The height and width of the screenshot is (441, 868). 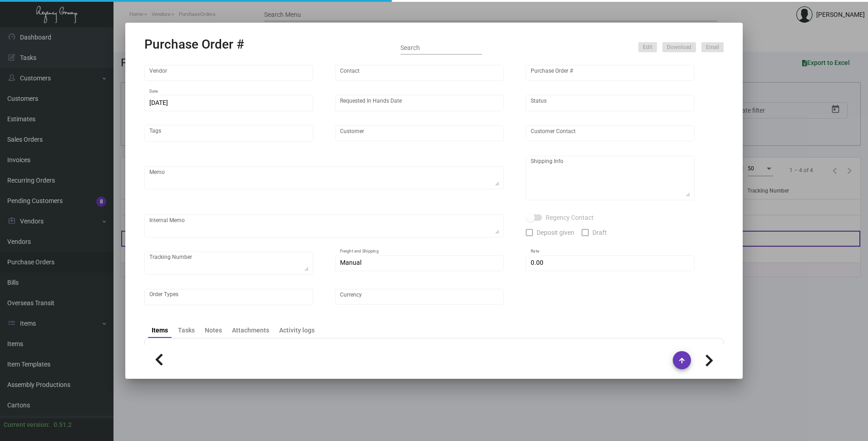 What do you see at coordinates (648, 47) in the screenshot?
I see `span: Edit` at bounding box center [648, 47].